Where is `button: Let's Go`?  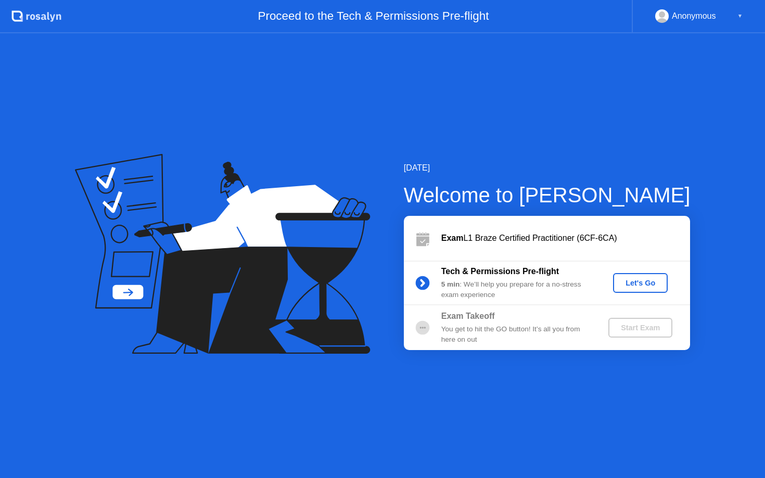 button: Let's Go is located at coordinates (640, 283).